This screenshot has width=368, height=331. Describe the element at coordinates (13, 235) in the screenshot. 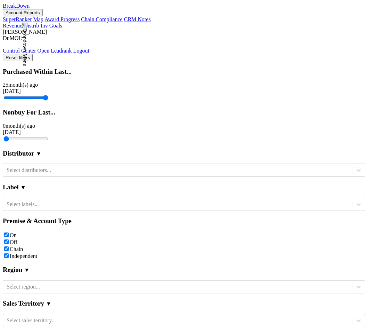

I see `label: On` at that location.